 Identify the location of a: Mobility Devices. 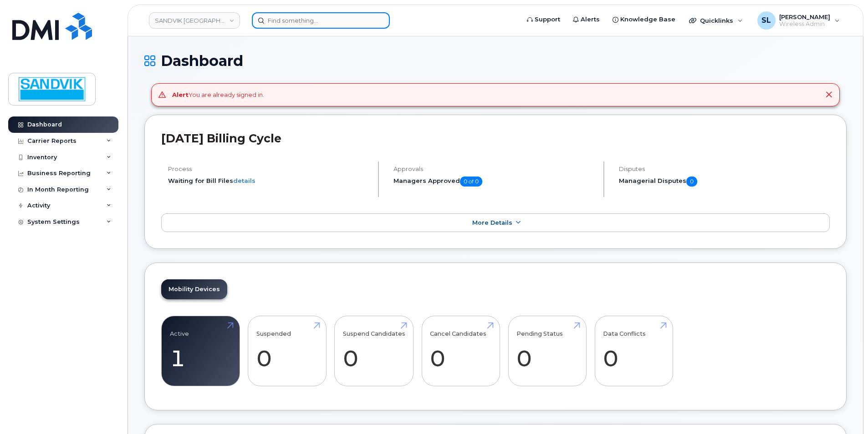
(194, 290).